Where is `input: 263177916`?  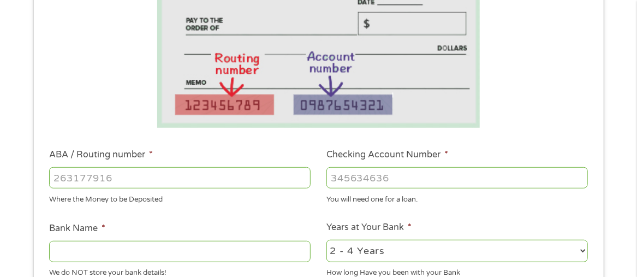 input: 263177916 is located at coordinates (180, 177).